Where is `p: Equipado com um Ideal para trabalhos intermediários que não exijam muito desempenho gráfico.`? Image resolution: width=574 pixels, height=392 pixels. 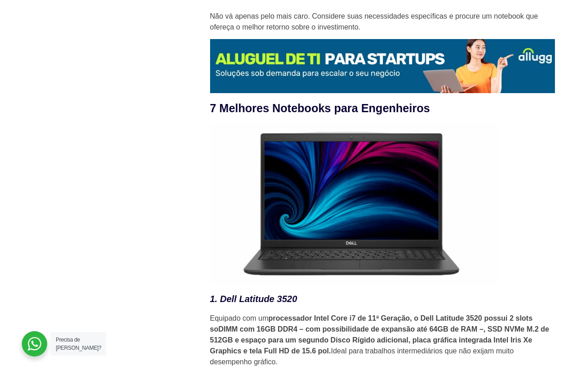 p: Equipado com um Ideal para trabalhos intermediários que não exijam muito desempenho gráfico. is located at coordinates (382, 340).